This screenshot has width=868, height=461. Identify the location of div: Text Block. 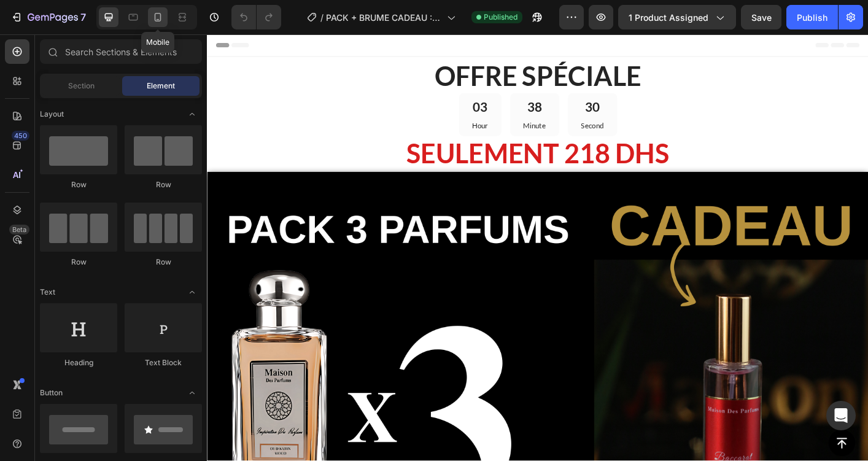
(164, 362).